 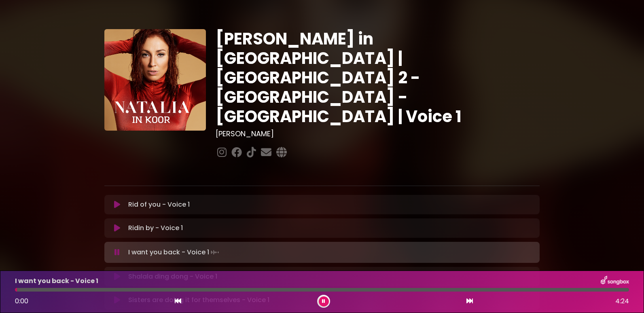 What do you see at coordinates (615, 281) in the screenshot?
I see `img: songbox-logo-white.png` at bounding box center [615, 281].